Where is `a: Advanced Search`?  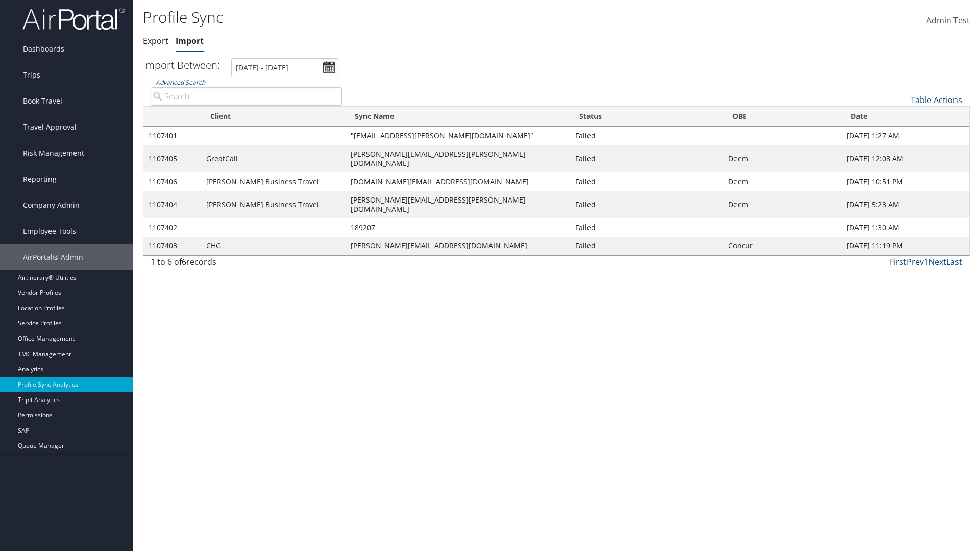 a: Advanced Search is located at coordinates (180, 82).